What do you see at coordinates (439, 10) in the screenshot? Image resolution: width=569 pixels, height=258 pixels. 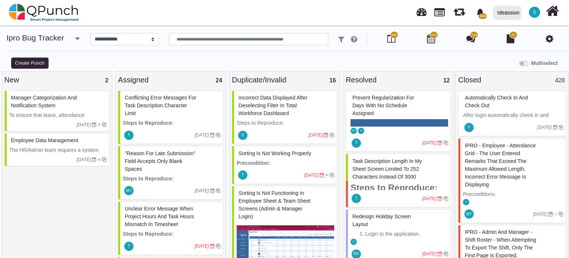 I see `span: Projects` at bounding box center [439, 10].